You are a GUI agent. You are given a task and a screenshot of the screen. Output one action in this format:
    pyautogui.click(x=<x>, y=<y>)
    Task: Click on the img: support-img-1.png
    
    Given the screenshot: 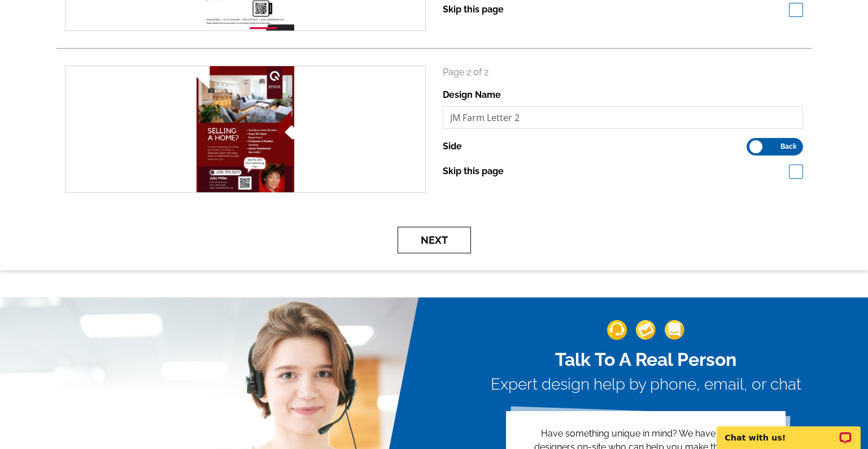 What is the action you would take?
    pyautogui.click(x=617, y=329)
    